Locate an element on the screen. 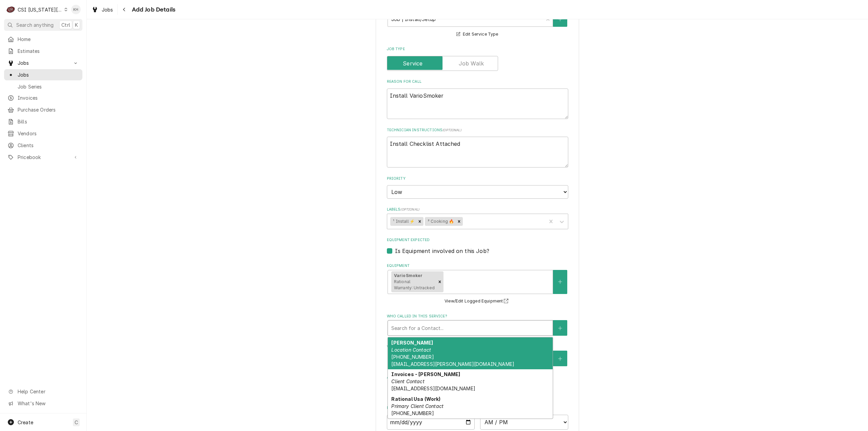 The height and width of the screenshot is (431, 868). button: Search anythingCtrlK is located at coordinates (43, 25).